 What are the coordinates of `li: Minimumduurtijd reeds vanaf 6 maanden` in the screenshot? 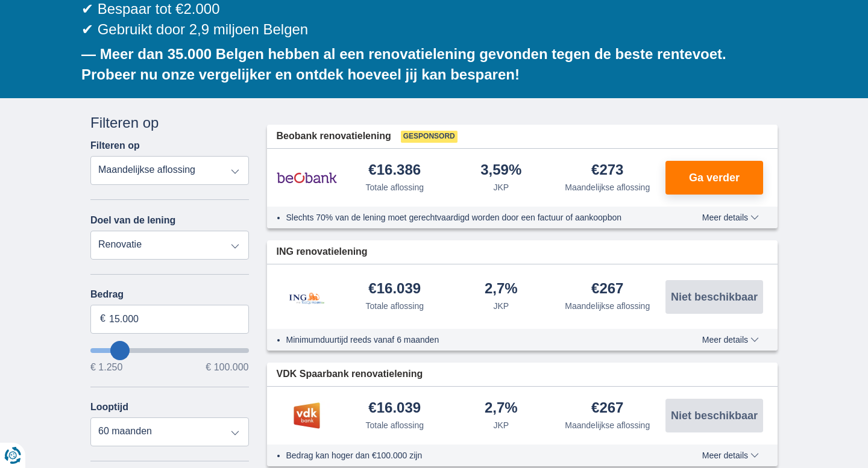 It's located at (472, 340).